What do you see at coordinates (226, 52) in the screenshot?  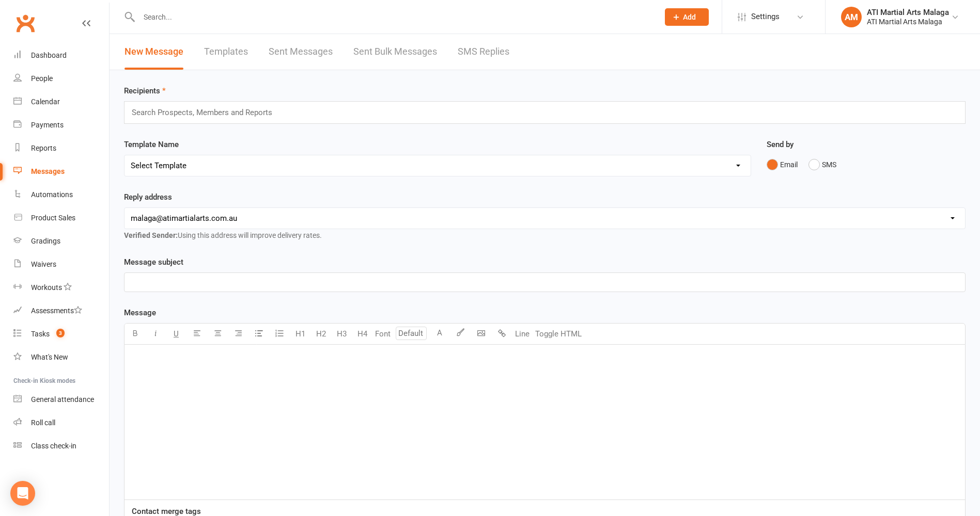 I see `a: Templates` at bounding box center [226, 52].